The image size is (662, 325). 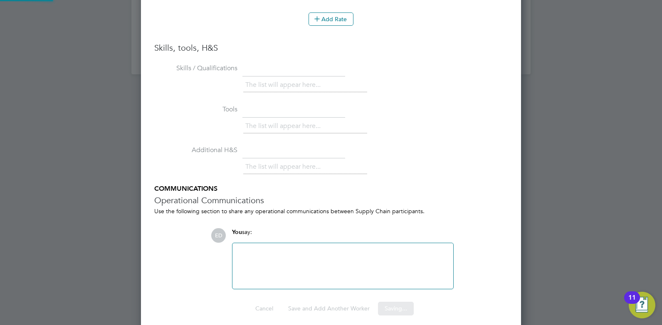 I want to click on div: Use the following section to share any operational communications between Supply Chain participants., so click(x=331, y=211).